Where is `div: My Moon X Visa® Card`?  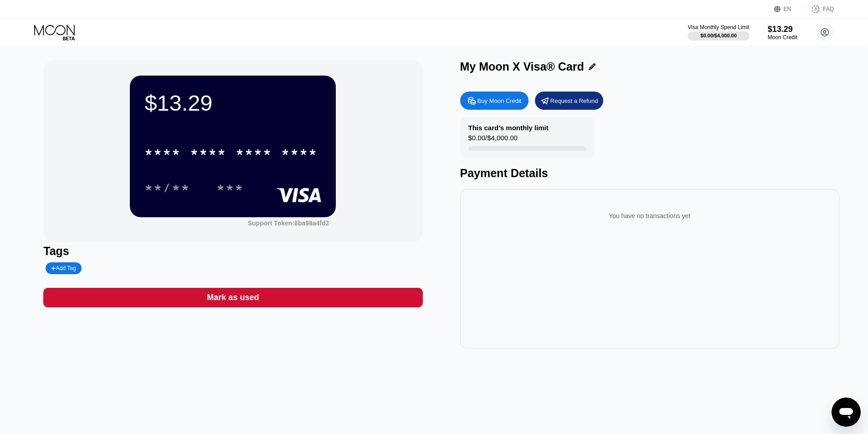 div: My Moon X Visa® Card is located at coordinates (522, 66).